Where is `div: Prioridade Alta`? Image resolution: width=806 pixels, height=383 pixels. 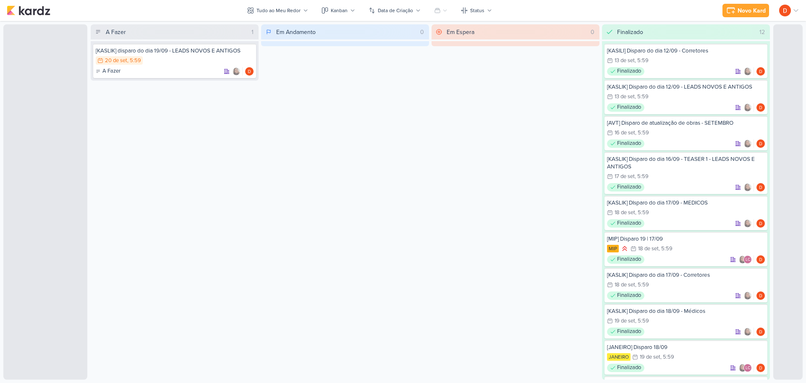 div: Prioridade Alta is located at coordinates (625, 248).